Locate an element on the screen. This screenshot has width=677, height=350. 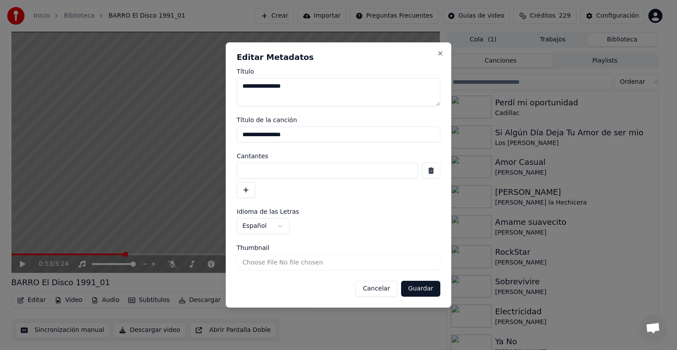
button: Cancelar is located at coordinates (376, 289).